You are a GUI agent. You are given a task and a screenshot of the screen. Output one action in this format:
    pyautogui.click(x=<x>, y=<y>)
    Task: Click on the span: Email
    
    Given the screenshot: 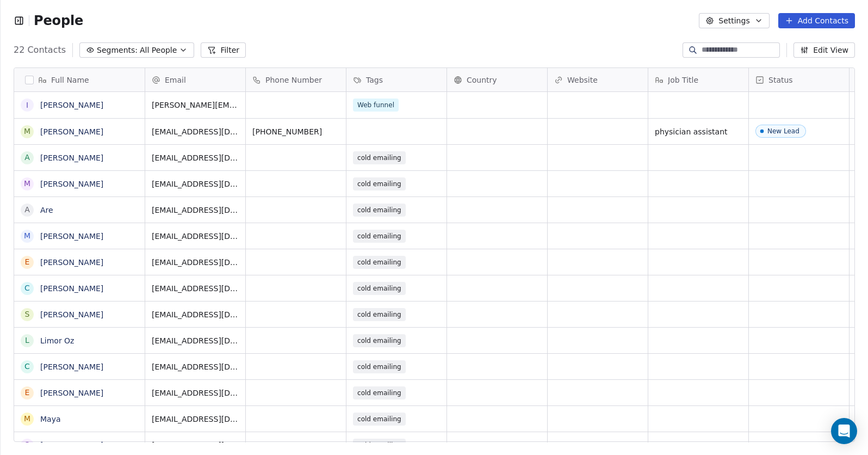 What is the action you would take?
    pyautogui.click(x=175, y=80)
    